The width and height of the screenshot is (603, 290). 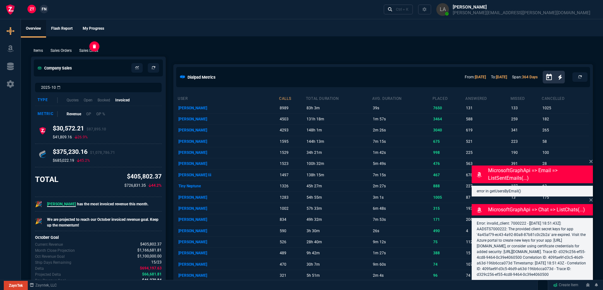 I want to click on p: $405,802.37, so click(x=143, y=176).